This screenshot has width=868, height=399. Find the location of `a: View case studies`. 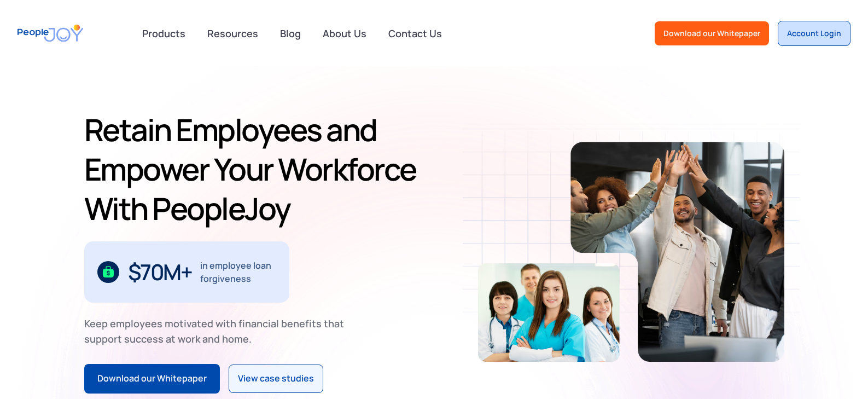

a: View case studies is located at coordinates (275, 379).